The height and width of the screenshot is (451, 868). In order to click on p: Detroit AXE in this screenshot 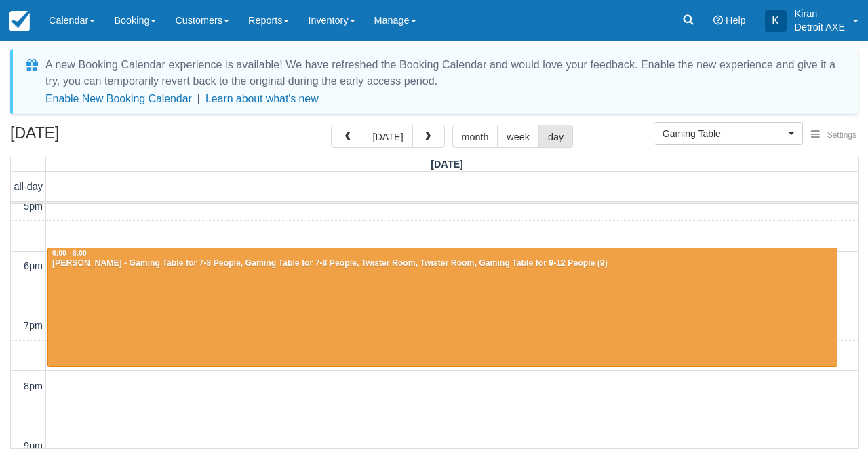, I will do `click(820, 27)`.